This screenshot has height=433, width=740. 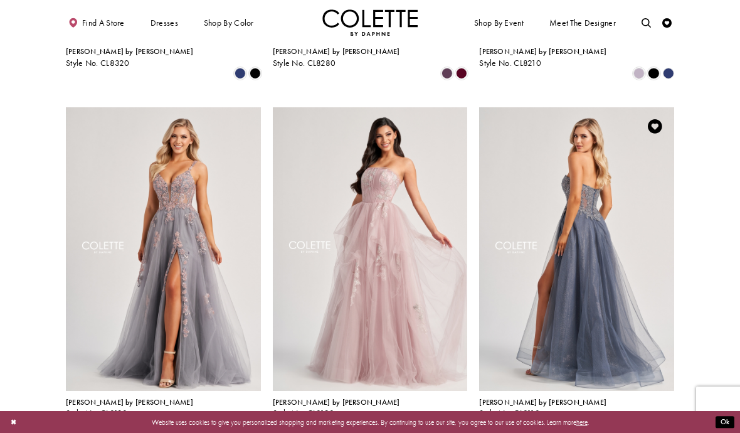 What do you see at coordinates (96, 23) in the screenshot?
I see `a: Find a store` at bounding box center [96, 23].